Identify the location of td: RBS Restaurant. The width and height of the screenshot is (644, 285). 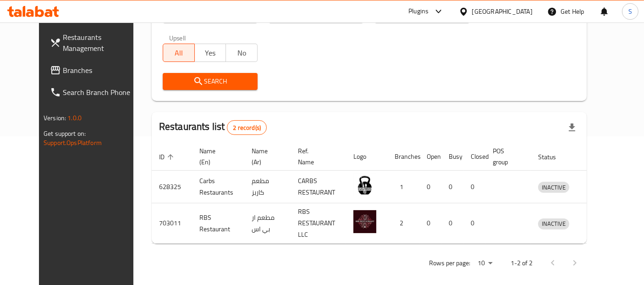
(218, 223).